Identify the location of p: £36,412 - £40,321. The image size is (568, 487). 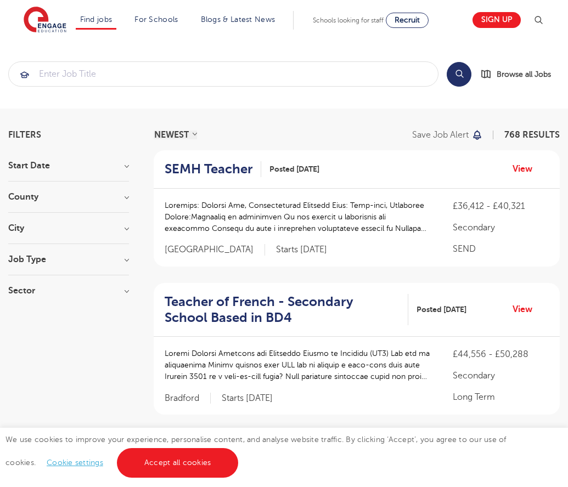
(500, 206).